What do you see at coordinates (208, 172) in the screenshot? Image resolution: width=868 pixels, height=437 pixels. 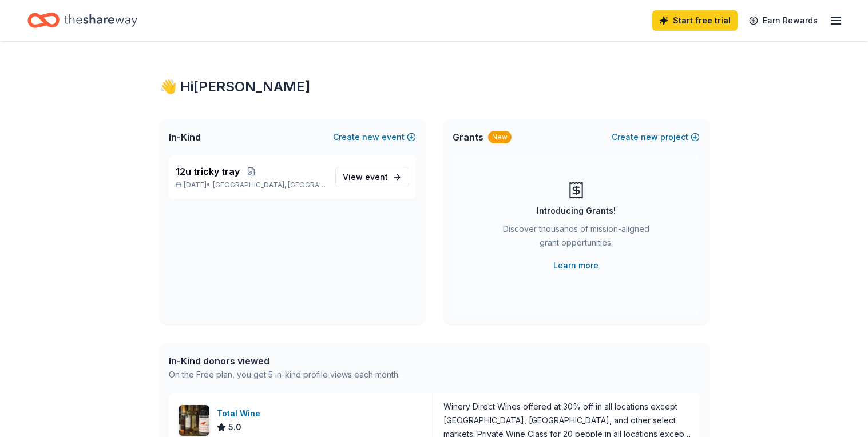 I see `span: 12u tricky tray` at bounding box center [208, 172].